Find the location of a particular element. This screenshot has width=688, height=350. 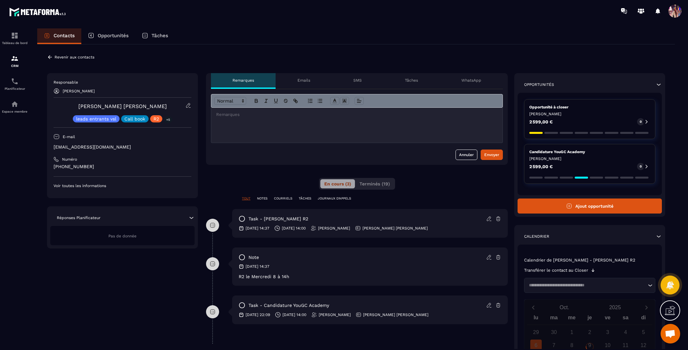

p: CRM is located at coordinates (15, 66).